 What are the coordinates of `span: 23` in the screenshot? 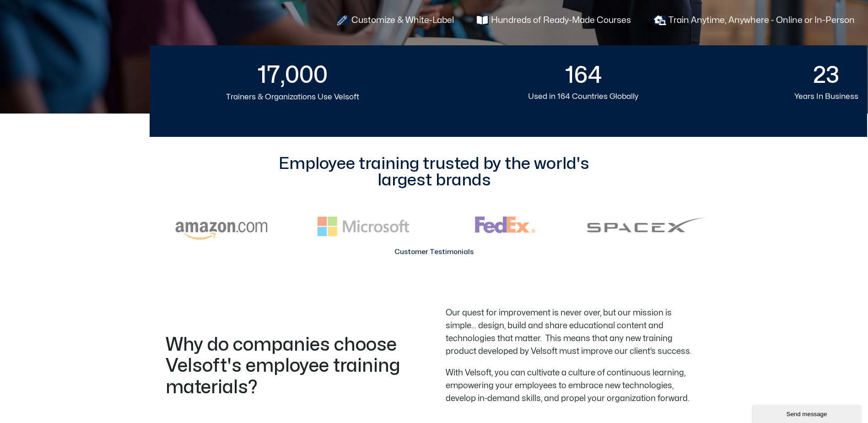 It's located at (826, 76).